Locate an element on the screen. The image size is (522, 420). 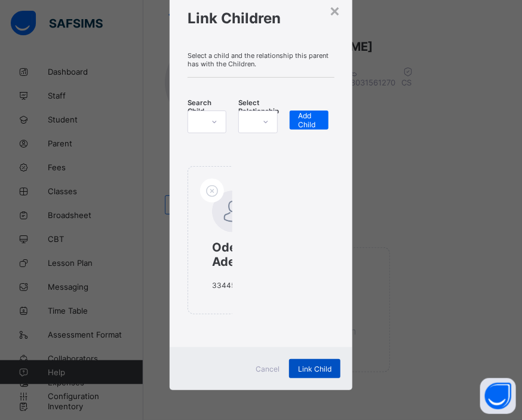
span: Link Child is located at coordinates (315, 369).